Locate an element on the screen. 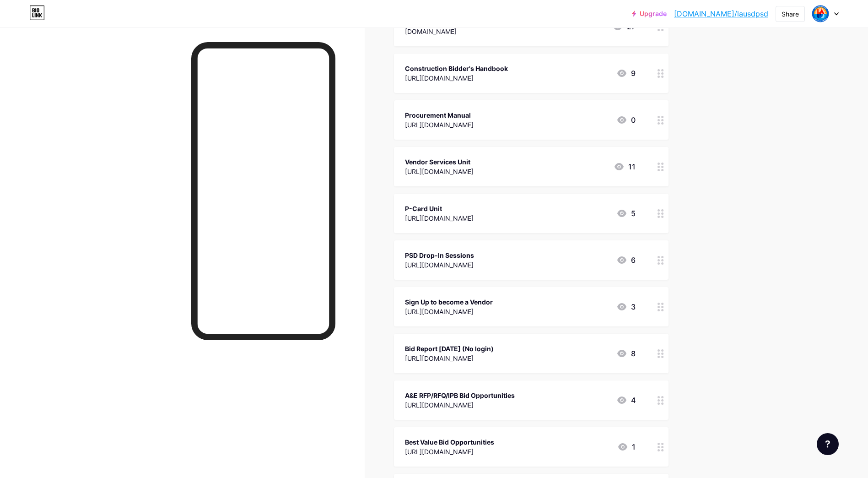 Image resolution: width=868 pixels, height=478 pixels. div: 9 is located at coordinates (626, 73).